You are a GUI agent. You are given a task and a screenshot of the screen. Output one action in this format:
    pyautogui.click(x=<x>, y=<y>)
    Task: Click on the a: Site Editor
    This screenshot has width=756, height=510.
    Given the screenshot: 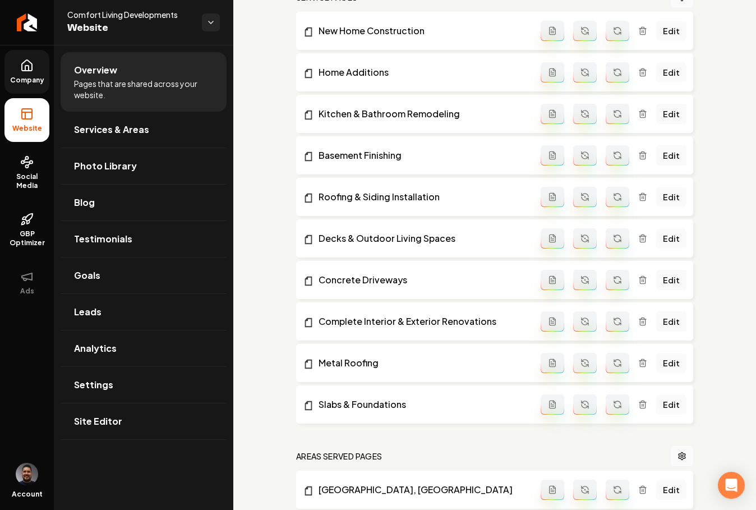 What is the action you would take?
    pyautogui.click(x=144, y=421)
    